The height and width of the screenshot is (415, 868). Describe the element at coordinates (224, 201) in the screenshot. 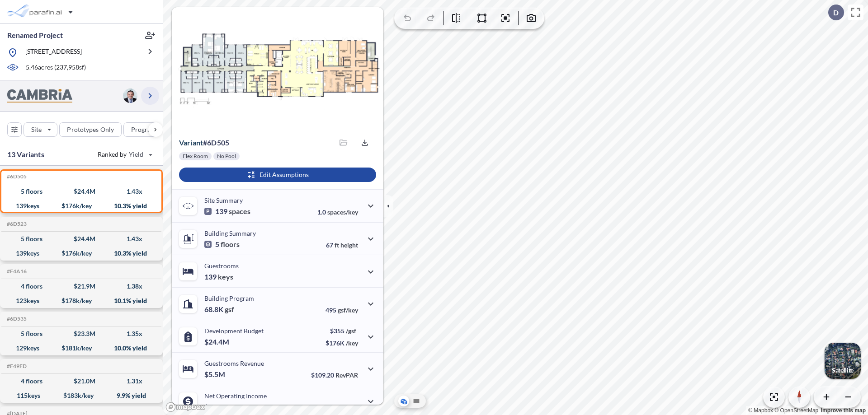

I see `p: Site Summary` at that location.